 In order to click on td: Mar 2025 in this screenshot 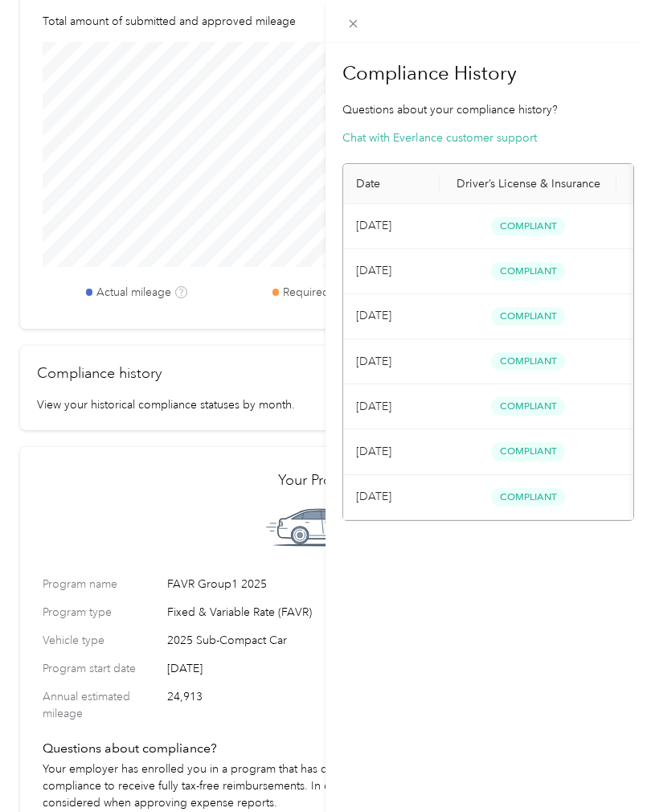, I will do `click(391, 452)`.